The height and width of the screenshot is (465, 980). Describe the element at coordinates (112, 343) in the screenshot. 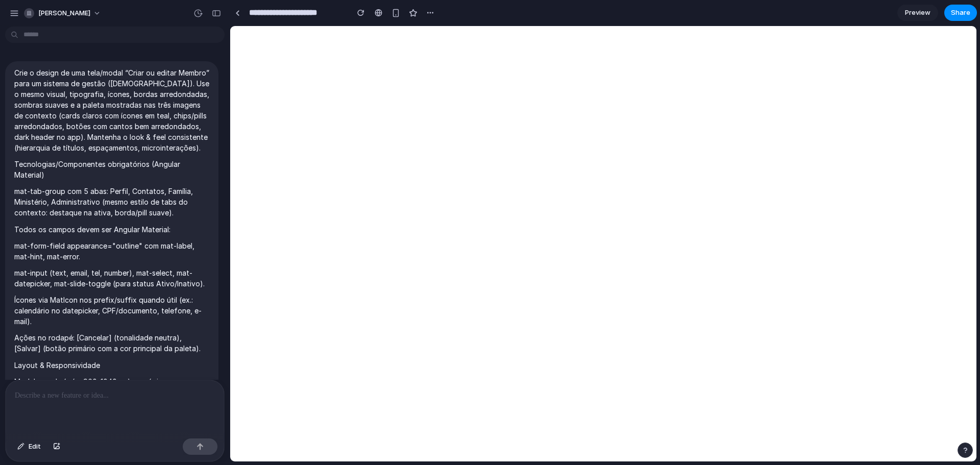

I see `p: Ações no rodapé: [Cancelar] (tonalidade neutra), [Salvar] (botão primário com a cor principal da ...` at that location.